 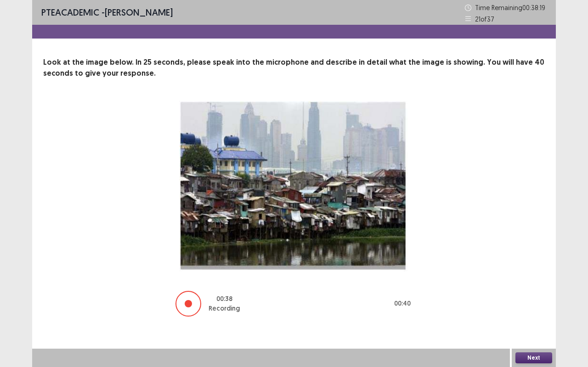 What do you see at coordinates (224, 308) in the screenshot?
I see `p: Recording` at bounding box center [224, 308].